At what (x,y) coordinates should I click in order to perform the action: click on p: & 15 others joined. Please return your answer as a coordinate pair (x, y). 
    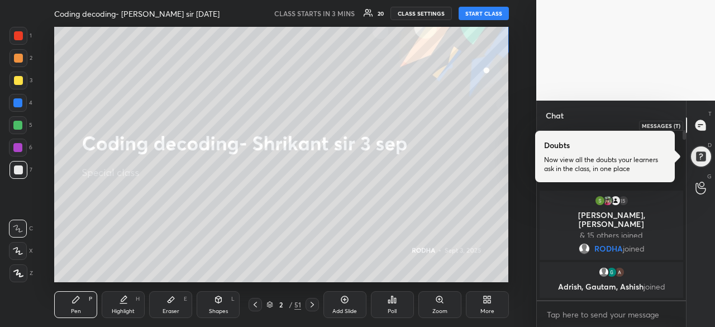
    Looking at the image, I should click on (611, 235).